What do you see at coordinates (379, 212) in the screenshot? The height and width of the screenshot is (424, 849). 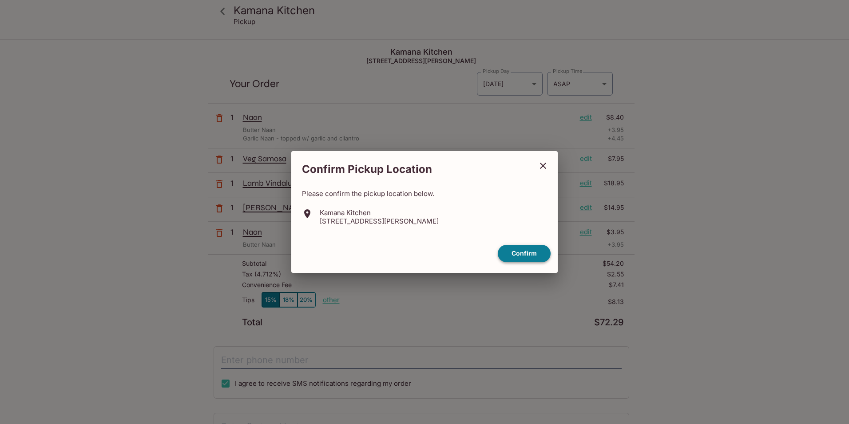 I see `p: Kamana Kitchen` at bounding box center [379, 212].